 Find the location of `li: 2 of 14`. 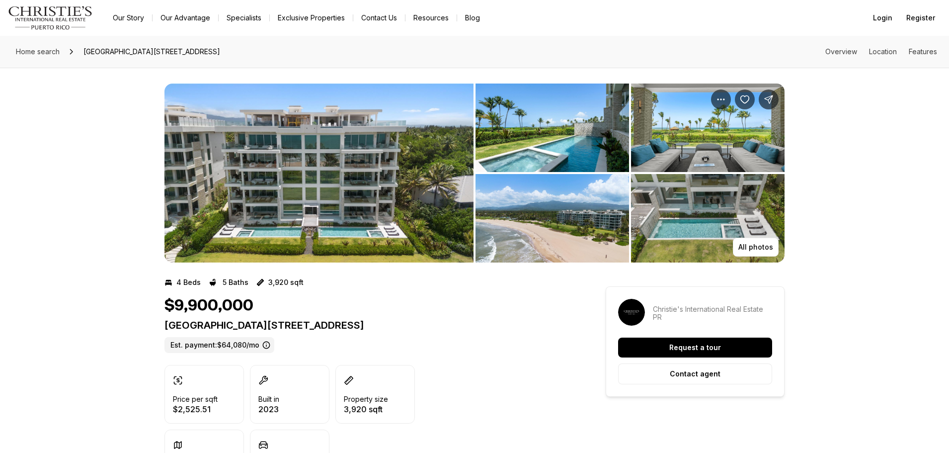

li: 2 of 14 is located at coordinates (630, 173).